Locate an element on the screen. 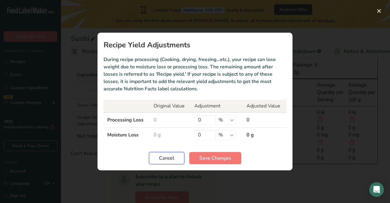  th: Adjusted Value is located at coordinates (265, 106).